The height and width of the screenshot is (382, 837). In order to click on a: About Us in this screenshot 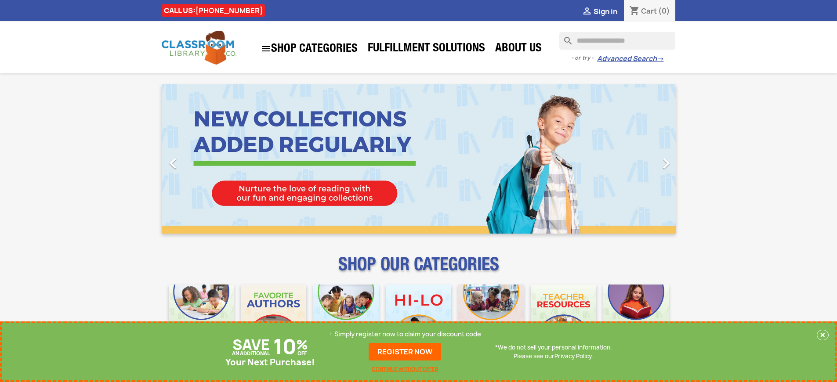, I will do `click(518, 49)`.